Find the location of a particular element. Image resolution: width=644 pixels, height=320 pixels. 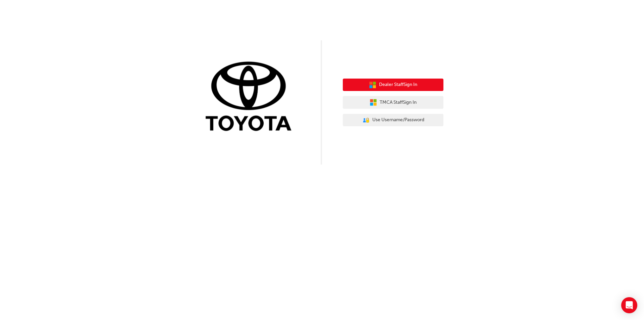

span: Use Username/Password is located at coordinates (398, 120).